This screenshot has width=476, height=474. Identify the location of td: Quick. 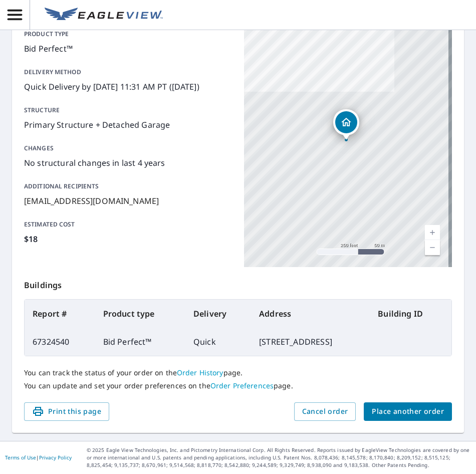
(218, 342).